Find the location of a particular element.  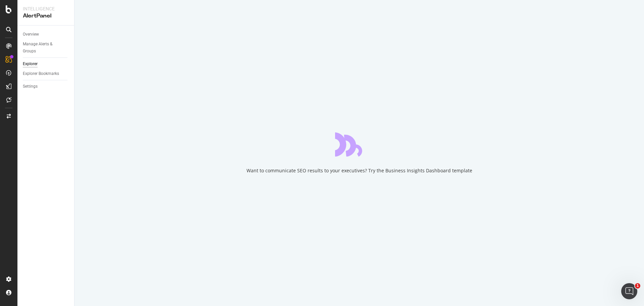

a: Explorer Bookmarks is located at coordinates (46, 74).